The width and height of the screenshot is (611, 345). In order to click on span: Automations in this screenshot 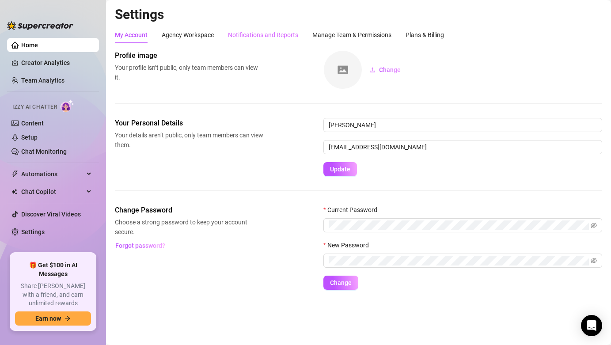, I will do `click(53, 174)`.